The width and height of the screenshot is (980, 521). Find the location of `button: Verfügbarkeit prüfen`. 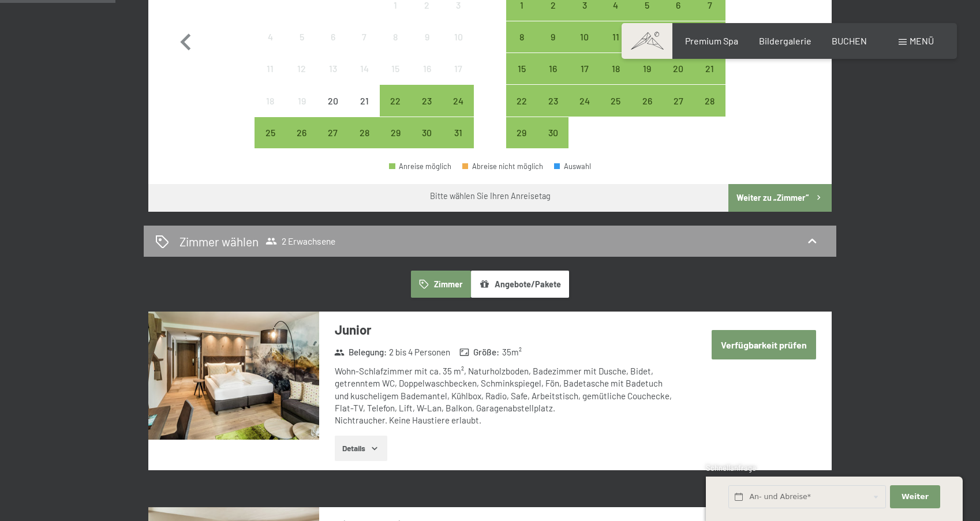

button: Verfügbarkeit prüfen is located at coordinates (763, 344).